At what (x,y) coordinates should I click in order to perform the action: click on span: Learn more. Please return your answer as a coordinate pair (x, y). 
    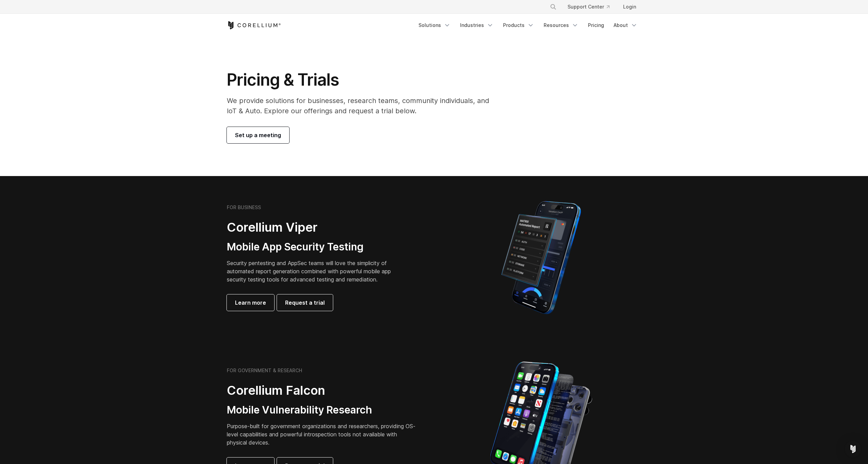
    Looking at the image, I should click on (251, 303).